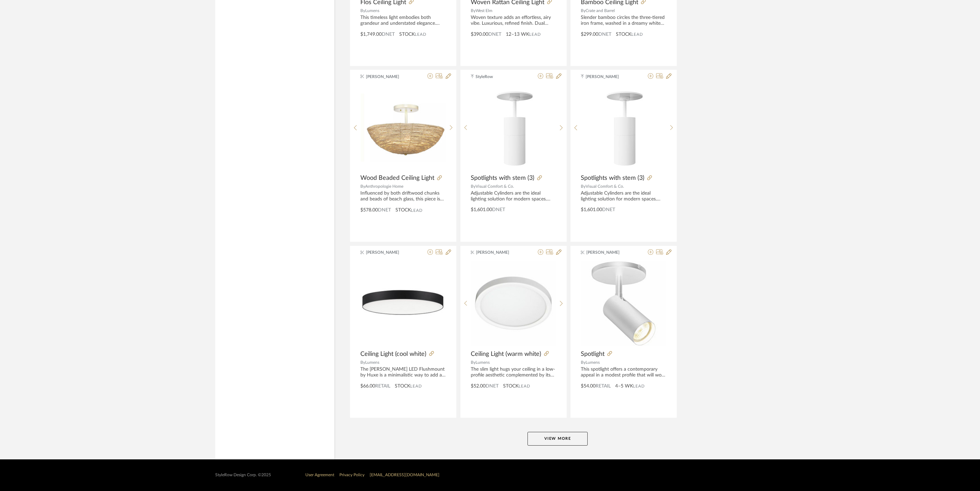 This screenshot has height=491, width=980. What do you see at coordinates (403, 21) in the screenshot?
I see `div: This timeless light embodies both grandeur and understated elegance. Emitting direct light throug...` at bounding box center [403, 21].